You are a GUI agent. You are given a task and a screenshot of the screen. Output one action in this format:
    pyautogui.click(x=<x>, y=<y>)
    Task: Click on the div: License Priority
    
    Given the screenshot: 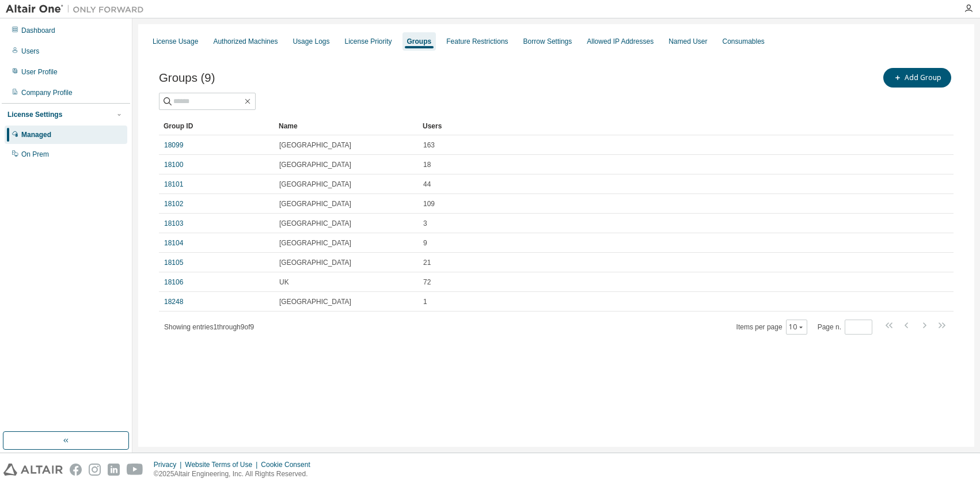 What is the action you would take?
    pyautogui.click(x=368, y=41)
    